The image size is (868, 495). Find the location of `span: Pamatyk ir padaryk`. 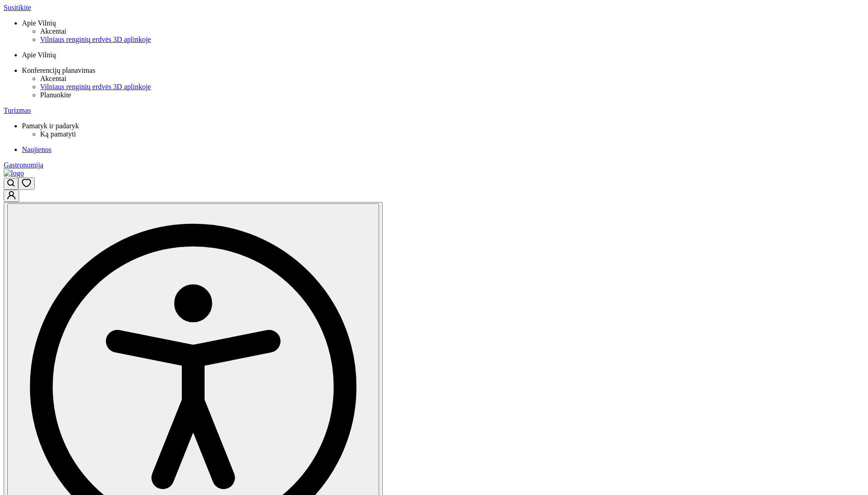

span: Pamatyk ir padaryk is located at coordinates (50, 126).